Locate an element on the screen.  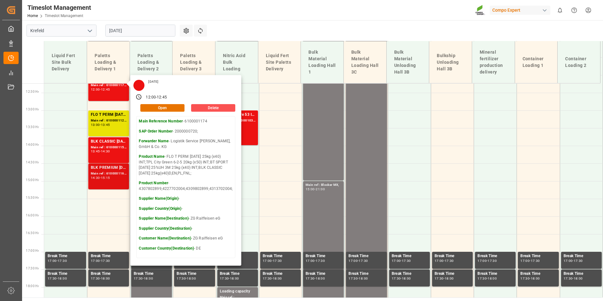
div: 15:15 is located at coordinates (105, 178).